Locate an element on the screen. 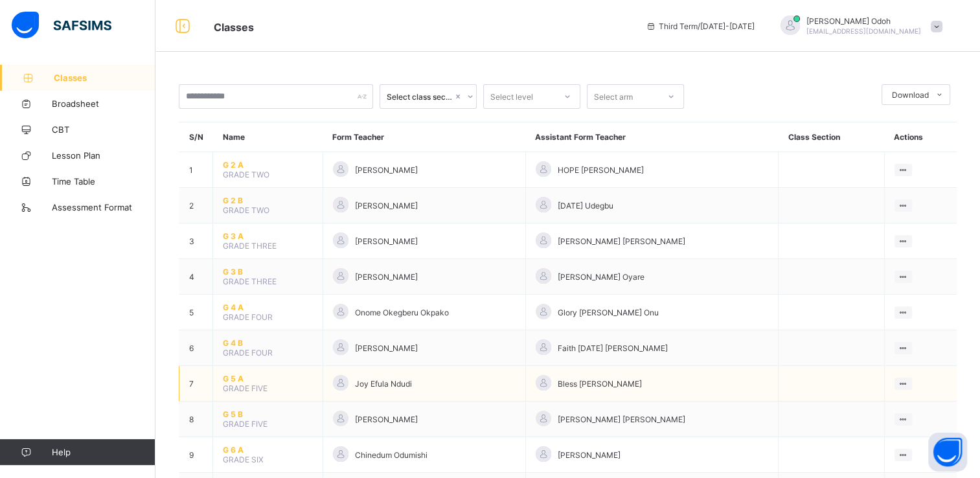  td: 5 is located at coordinates (196, 312).